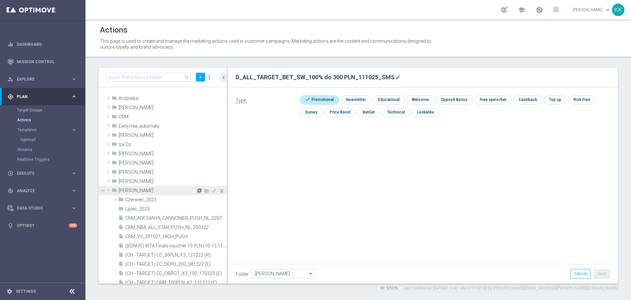 Image resolution: width=631 pixels, height=300 pixels. Describe the element at coordinates (11, 226) in the screenshot. I see `i: lightbulb` at that location.